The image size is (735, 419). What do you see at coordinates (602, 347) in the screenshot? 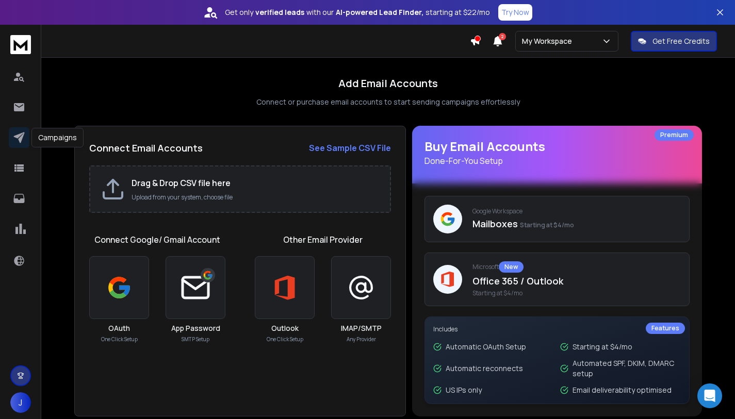
I see `p: Starting at $4/mo` at bounding box center [602, 347].